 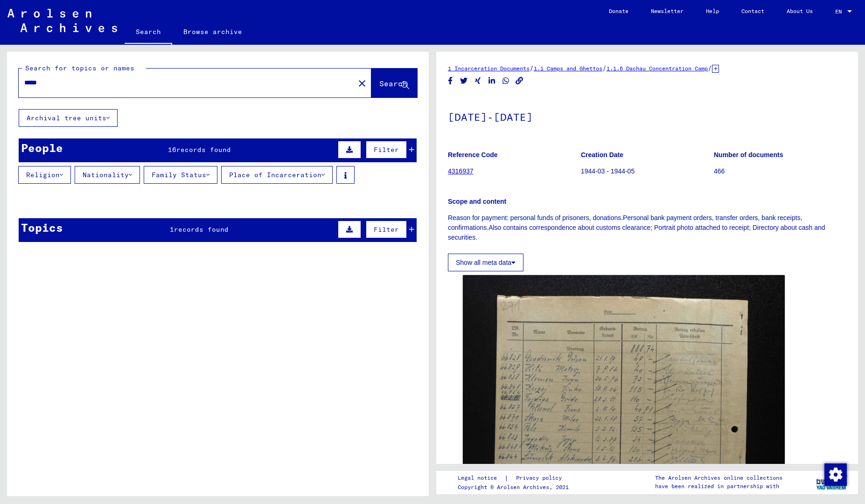 What do you see at coordinates (780, 171) in the screenshot?
I see `p: 466` at bounding box center [780, 171].